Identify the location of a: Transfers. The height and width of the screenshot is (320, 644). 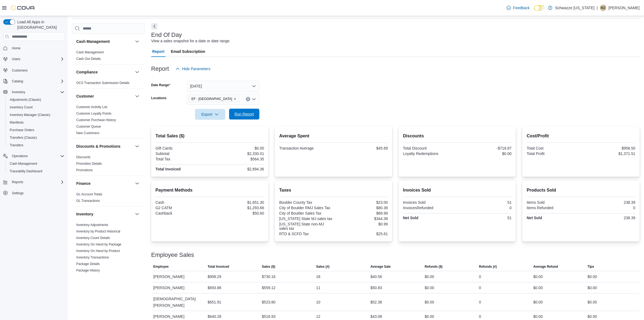
(17, 145).